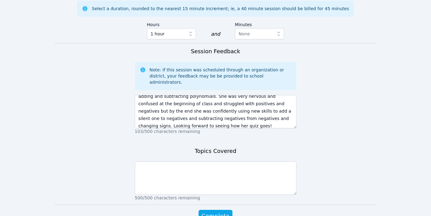 This screenshot has width=431, height=216. Describe the element at coordinates (260, 34) in the screenshot. I see `button: None` at that location.